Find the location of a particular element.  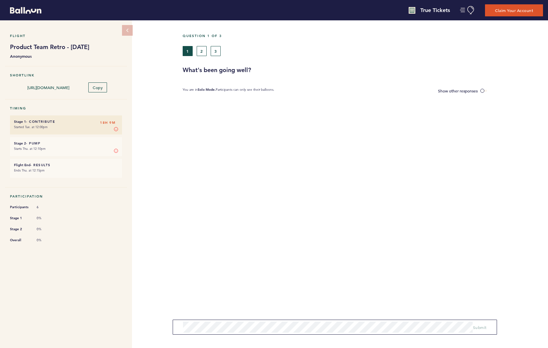

h3: What's been going well? is located at coordinates (363, 70).